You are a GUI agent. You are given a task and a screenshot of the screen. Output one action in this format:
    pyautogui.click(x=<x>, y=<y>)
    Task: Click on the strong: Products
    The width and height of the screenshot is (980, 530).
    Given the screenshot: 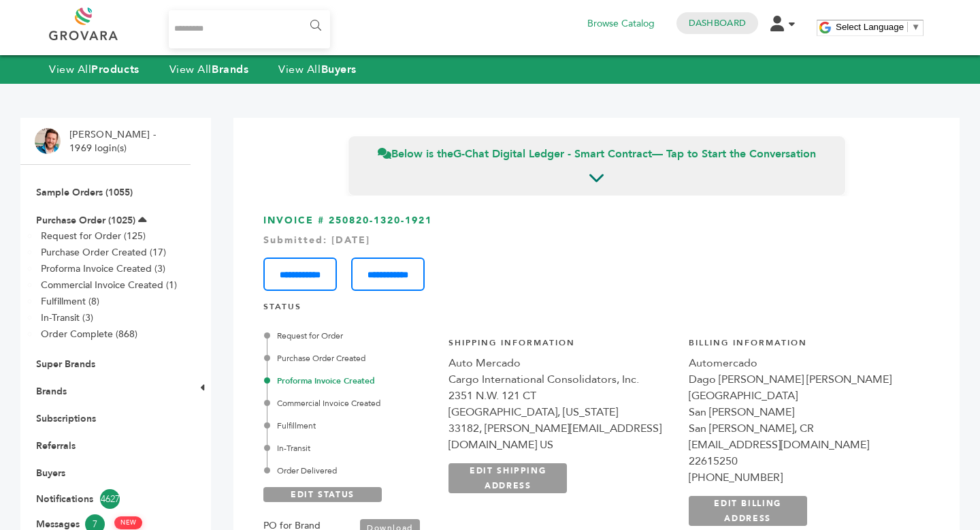 What is the action you would take?
    pyautogui.click(x=115, y=69)
    